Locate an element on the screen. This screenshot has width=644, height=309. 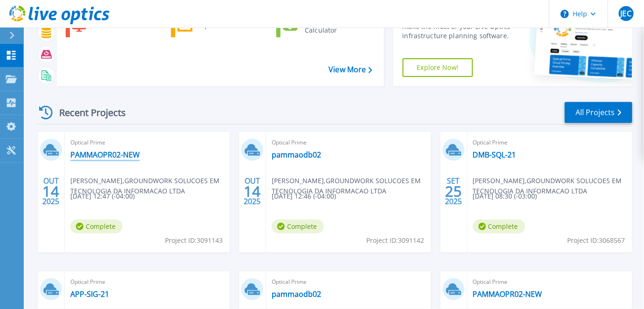
span: Project ID: 3068567 is located at coordinates (596, 240).